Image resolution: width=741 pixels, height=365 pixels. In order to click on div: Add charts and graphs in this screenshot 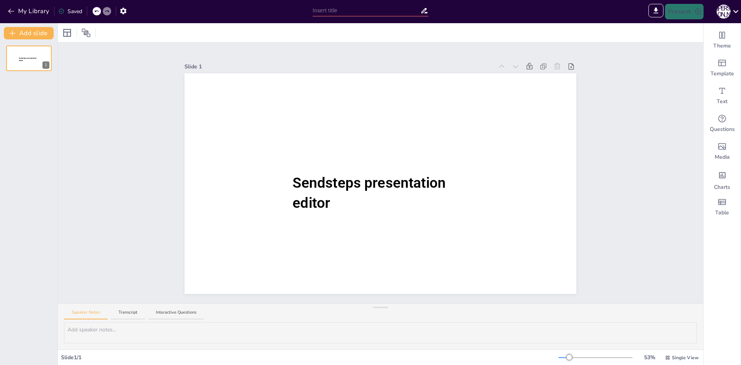, I will do `click(723, 179)`.